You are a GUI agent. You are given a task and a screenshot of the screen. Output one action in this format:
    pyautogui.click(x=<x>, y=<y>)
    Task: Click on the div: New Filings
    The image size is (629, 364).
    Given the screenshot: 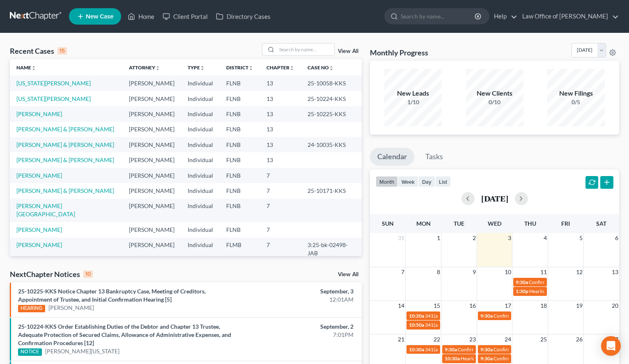 What is the action you would take?
    pyautogui.click(x=576, y=93)
    